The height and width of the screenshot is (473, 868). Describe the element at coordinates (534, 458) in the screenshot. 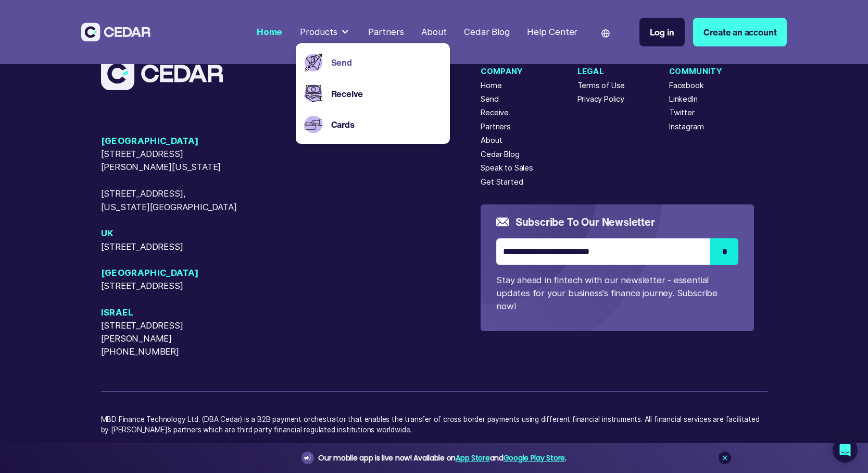

I see `span: Google Play Store` at that location.